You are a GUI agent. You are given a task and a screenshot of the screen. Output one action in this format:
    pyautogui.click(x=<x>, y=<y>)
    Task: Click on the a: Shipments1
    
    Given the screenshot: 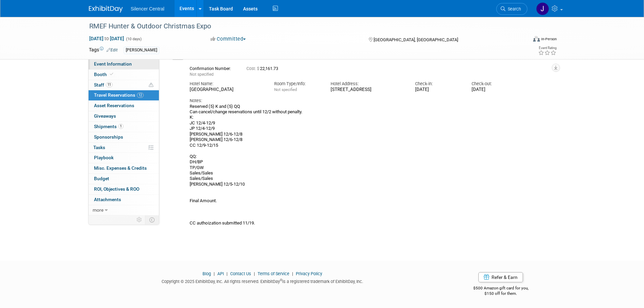 What is the action you would take?
    pyautogui.click(x=124, y=127)
    